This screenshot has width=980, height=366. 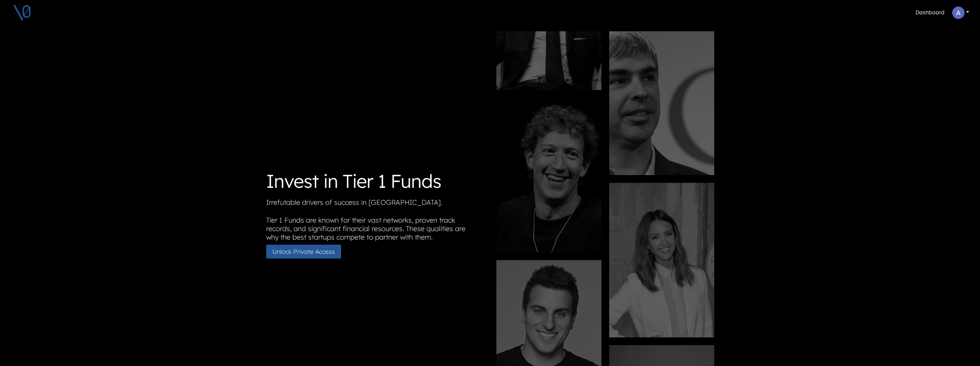 What do you see at coordinates (22, 13) in the screenshot?
I see `img: V0 logo` at bounding box center [22, 13].